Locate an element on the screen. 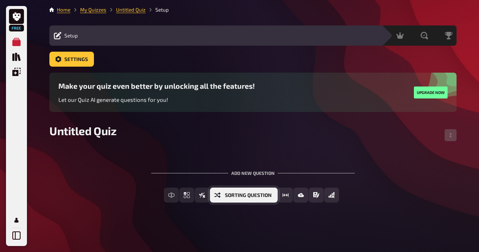 The image size is (479, 252). li: Setup is located at coordinates (157, 10).